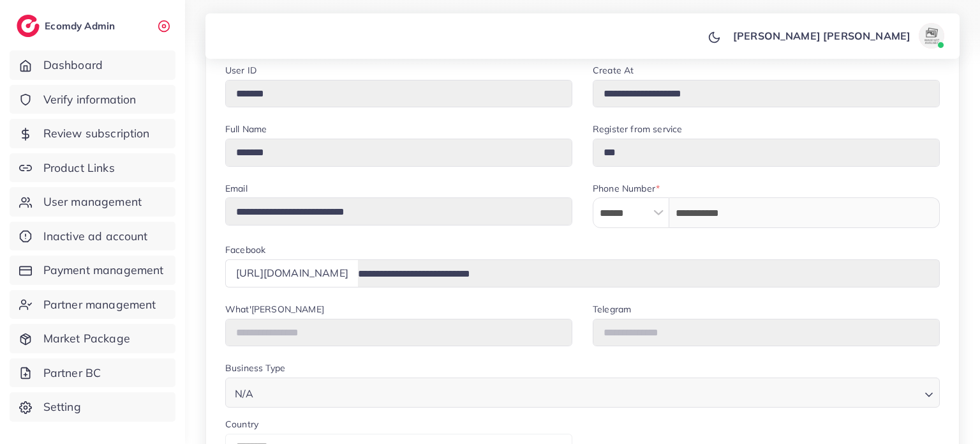 The image size is (980, 444). Describe the element at coordinates (612, 309) in the screenshot. I see `label: Telegram` at that location.